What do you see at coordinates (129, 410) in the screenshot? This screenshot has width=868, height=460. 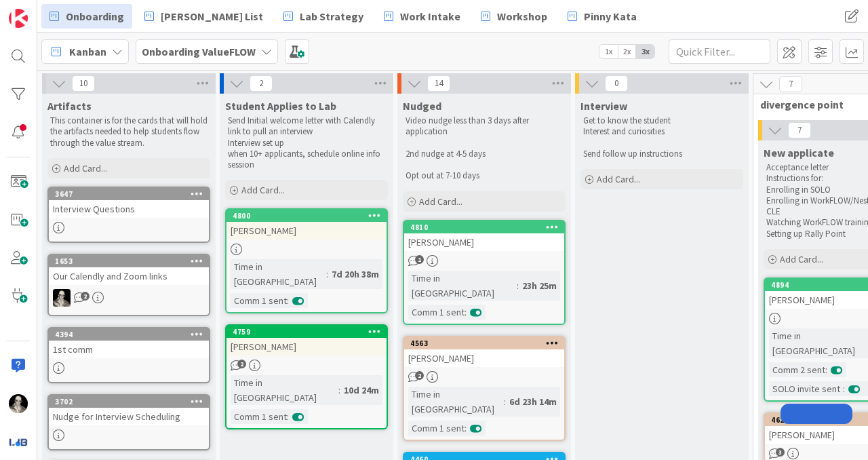 I see `div: 3702Nudge for Interview Scheduling` at bounding box center [129, 410].